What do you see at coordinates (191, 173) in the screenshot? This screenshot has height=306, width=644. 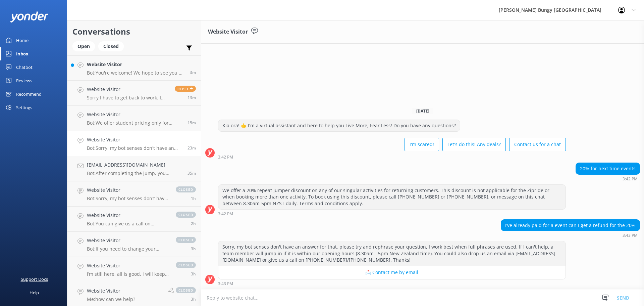 I see `span: Aug 25 2025 03:31pm (UTC +12:00) Pacific/Auckland` at bounding box center [191, 173].